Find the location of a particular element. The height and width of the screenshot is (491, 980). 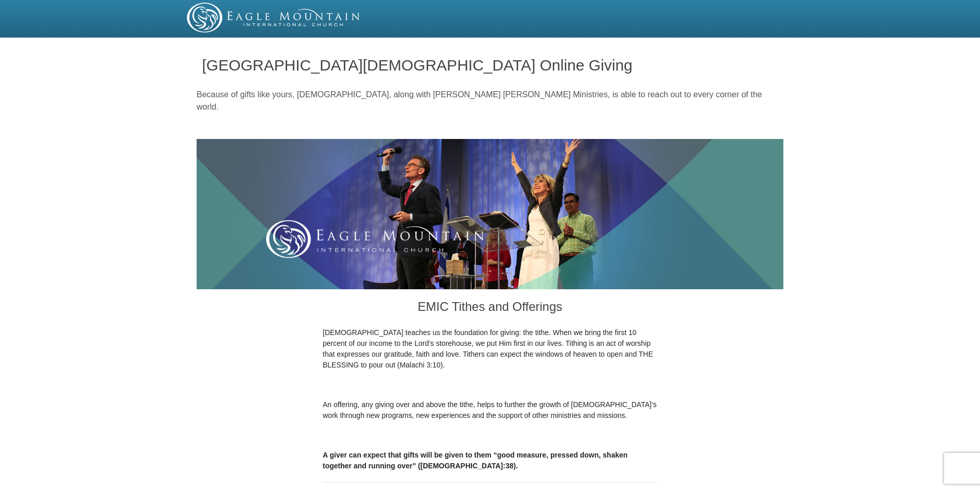

b: A giver can expect that gifts will be given to them “good measure, pressed down, shaken together ... is located at coordinates (476, 460).